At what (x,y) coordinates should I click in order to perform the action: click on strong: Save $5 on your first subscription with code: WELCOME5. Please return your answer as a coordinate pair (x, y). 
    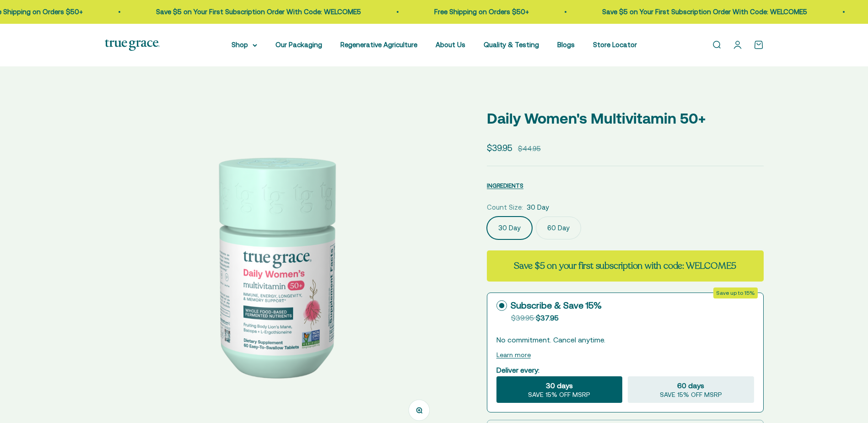
    Looking at the image, I should click on (625, 266).